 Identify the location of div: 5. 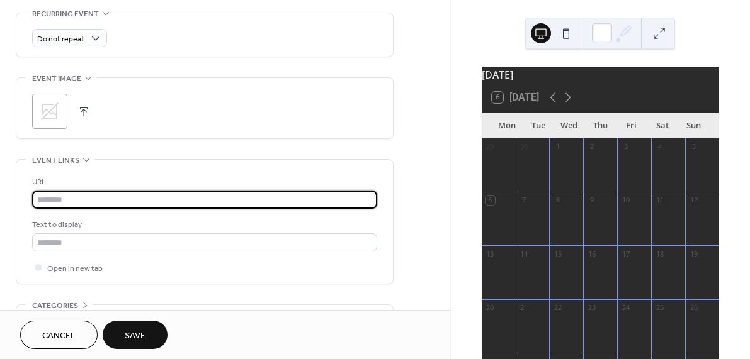
(693, 147).